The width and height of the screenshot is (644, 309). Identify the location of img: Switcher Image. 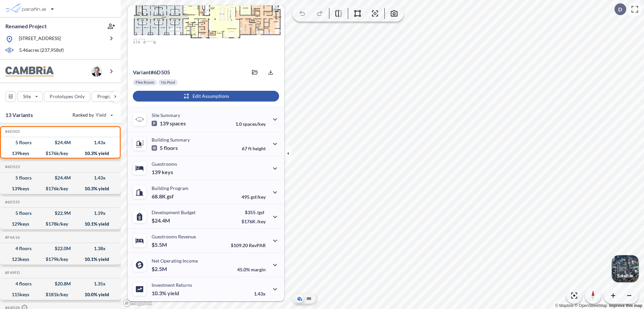
(625, 269).